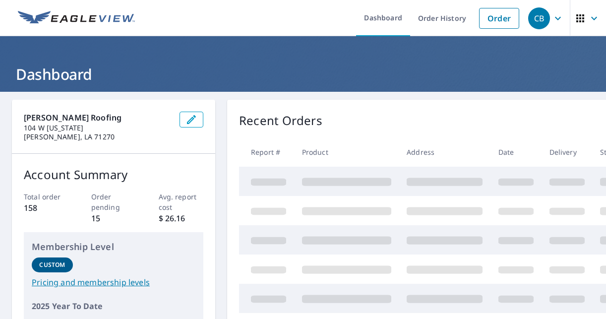  Describe the element at coordinates (281, 120) in the screenshot. I see `p: Recent Orders` at that location.